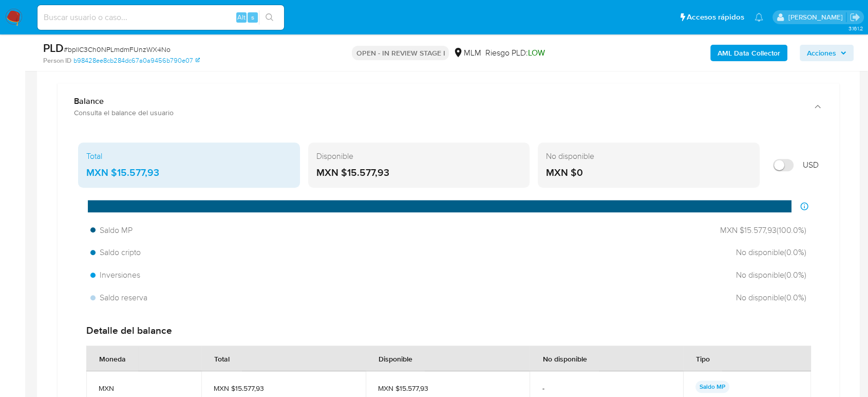  I want to click on span: s, so click(253, 17).